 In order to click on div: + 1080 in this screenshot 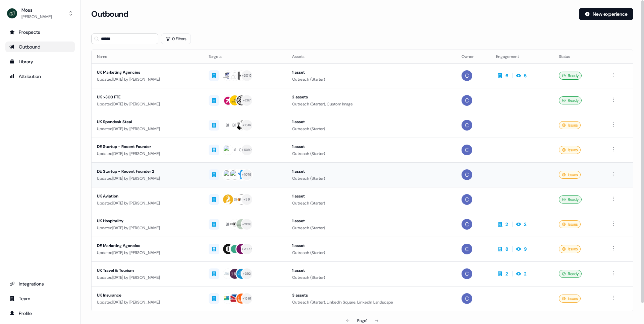, I will do `click(246, 150)`.